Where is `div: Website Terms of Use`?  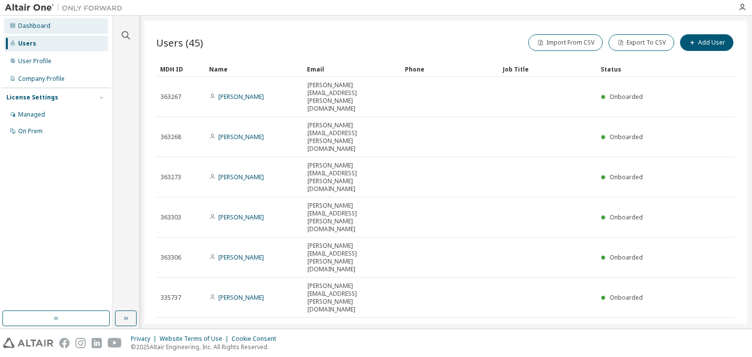 div: Website Terms of Use is located at coordinates (195, 339).